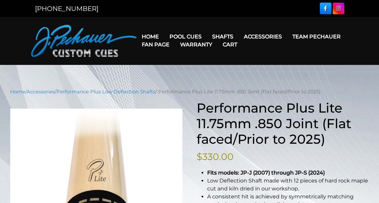  Describe the element at coordinates (288, 185) in the screenshot. I see `li: Low Deflection Shaft made with 12 pieces of hard rock maple cut and kiln dried in our workshop.` at that location.